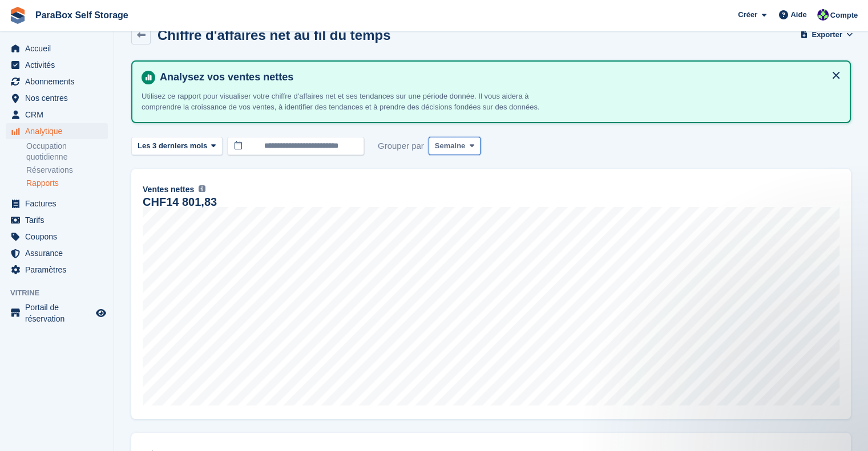 This screenshot has height=451, width=868. What do you see at coordinates (59, 270) in the screenshot?
I see `span: Paramètres` at bounding box center [59, 270].